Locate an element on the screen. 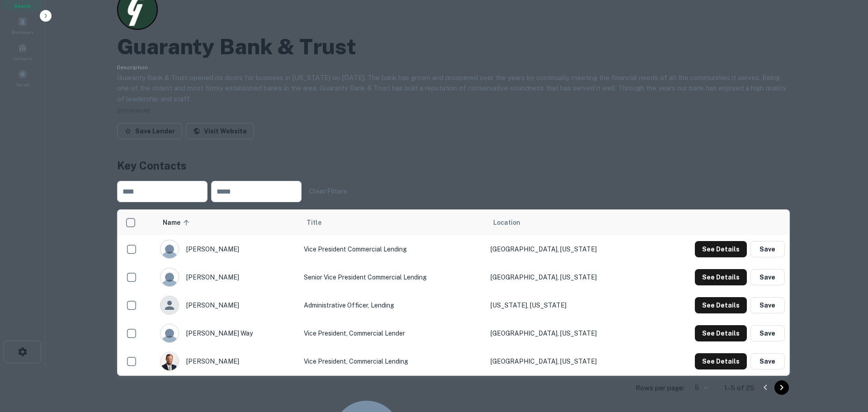  span: Search is located at coordinates (23, 6).